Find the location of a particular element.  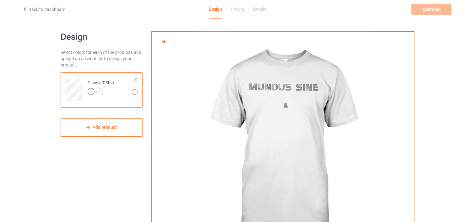

h1: Design is located at coordinates (101, 37).